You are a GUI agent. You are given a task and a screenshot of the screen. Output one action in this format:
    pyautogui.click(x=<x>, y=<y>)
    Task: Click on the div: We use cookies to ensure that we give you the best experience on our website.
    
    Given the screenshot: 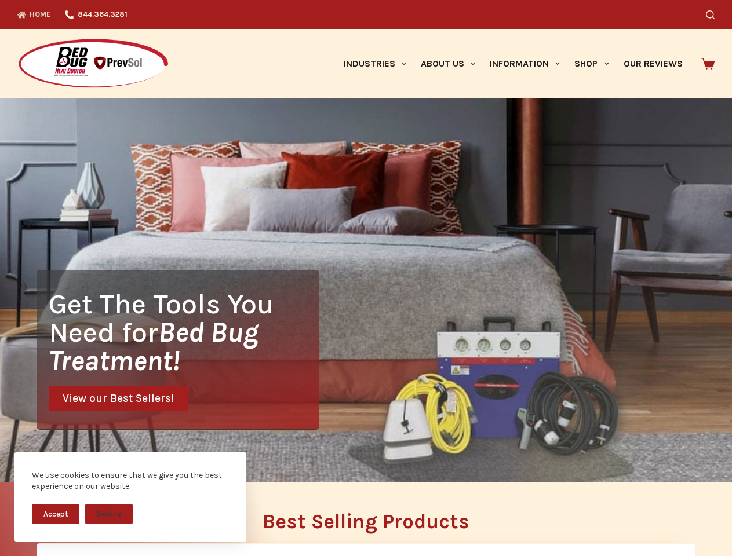 What is the action you would take?
    pyautogui.click(x=130, y=481)
    